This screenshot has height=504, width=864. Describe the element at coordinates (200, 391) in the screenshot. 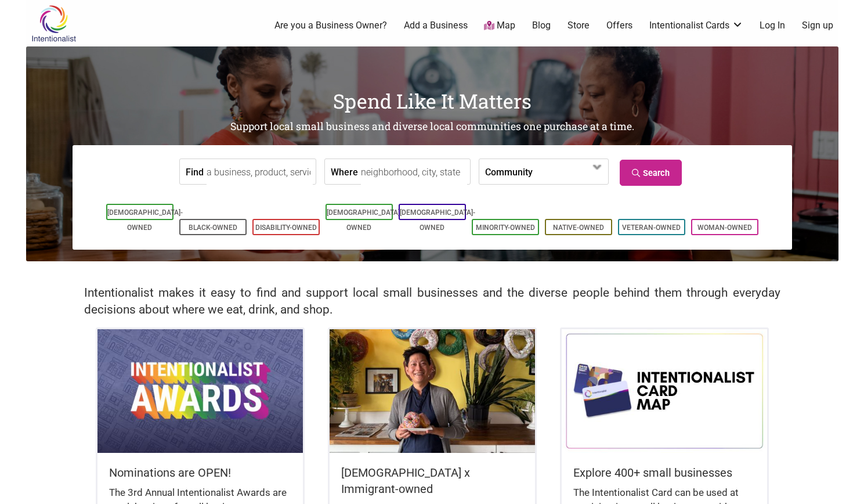

I see `img: Intentionalist Awards` at that location.